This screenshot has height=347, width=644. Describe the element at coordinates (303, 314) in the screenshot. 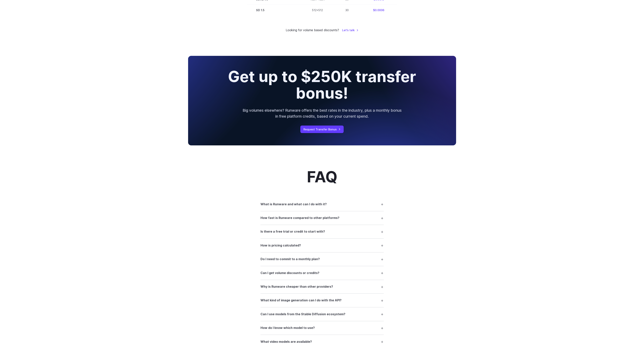

I see `h3: Can I use models from the Stable Diffusion ecosystem?` at that location.